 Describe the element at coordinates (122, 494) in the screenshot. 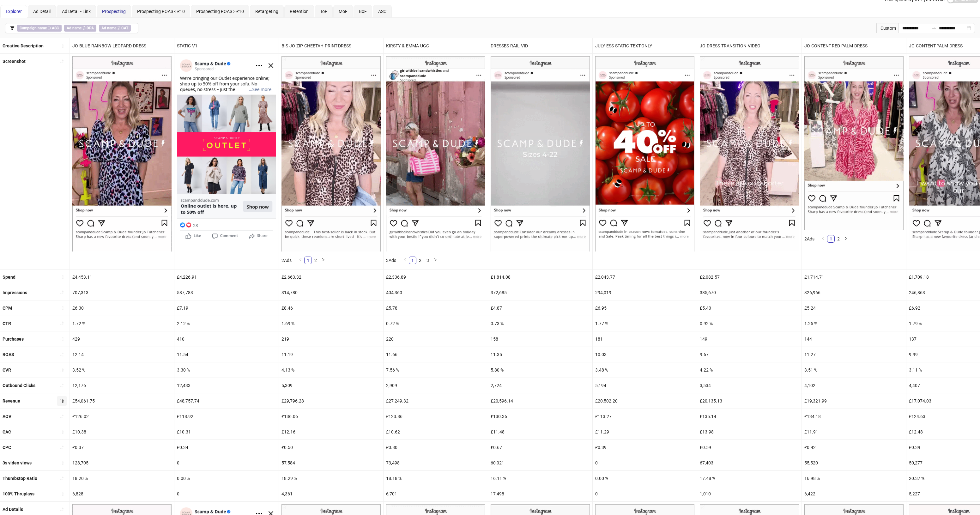

I see `div: 6,828` at that location.